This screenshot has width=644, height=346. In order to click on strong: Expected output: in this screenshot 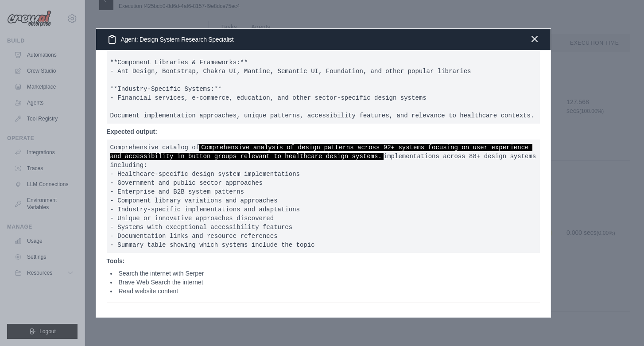, I will do `click(132, 132)`.